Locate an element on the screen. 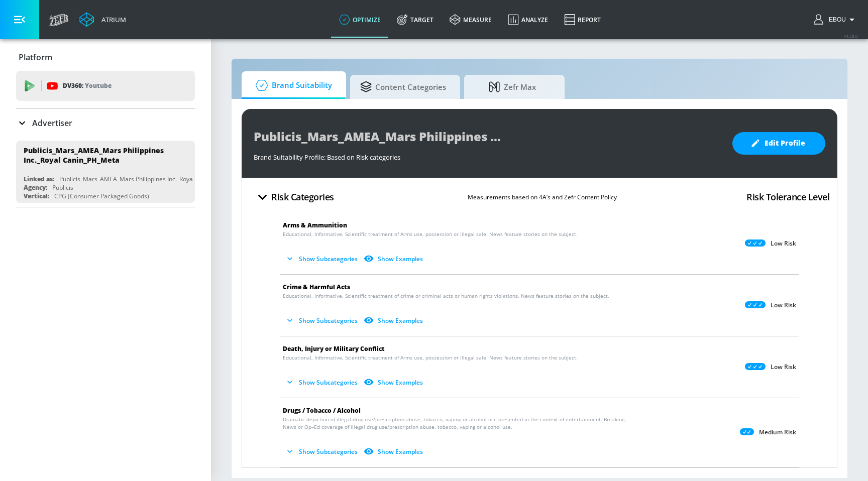 This screenshot has height=481, width=868. div: Publicis_Mars_AMEA_Mars Philippines Inc._Royal Canin_PH_MetaLinked as:Publicis_Mars_AMEA_Mars Phi... is located at coordinates (105, 172).